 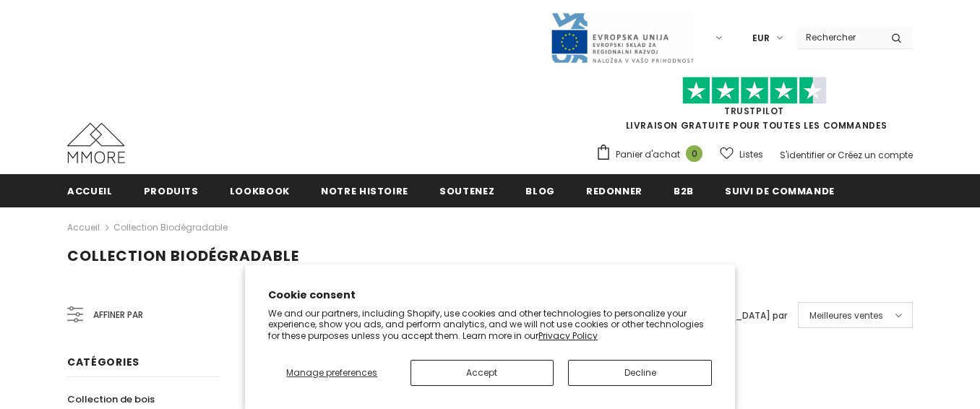 I want to click on span: B2B, so click(x=683, y=191).